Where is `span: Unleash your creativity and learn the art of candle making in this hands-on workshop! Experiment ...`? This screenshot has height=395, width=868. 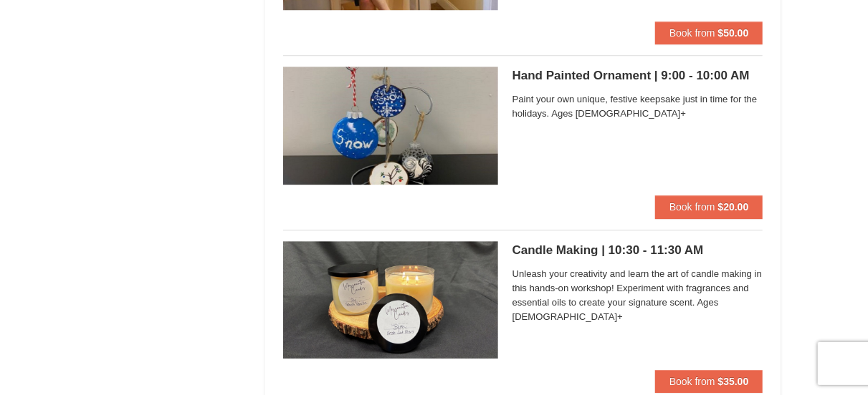 span: Unleash your creativity and learn the art of candle making in this hands-on workshop! Experiment ... is located at coordinates (638, 296).